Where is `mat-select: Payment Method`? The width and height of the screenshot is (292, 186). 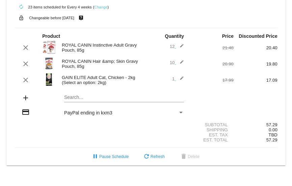
mat-select: Payment Method is located at coordinates (124, 113).